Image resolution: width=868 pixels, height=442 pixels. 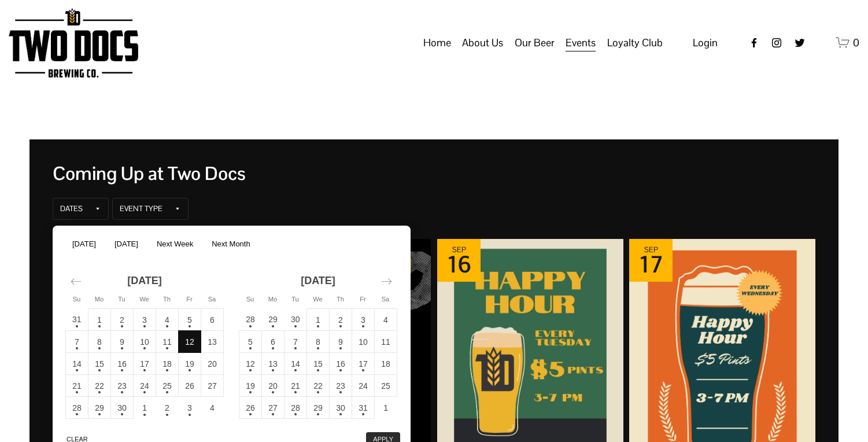 I want to click on td: Choose Wednesday, October 22, 2025 as your check-out date. It’s available., so click(x=318, y=386).